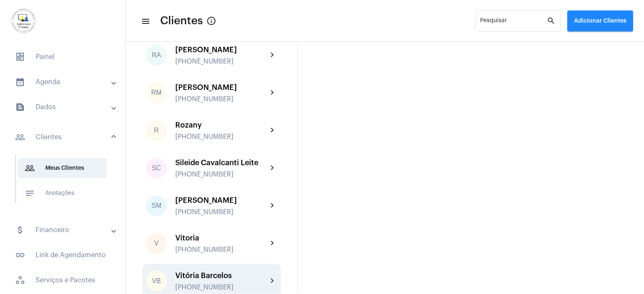 The image size is (644, 294). What do you see at coordinates (62, 168) in the screenshot?
I see `span: Meus Clientes` at bounding box center [62, 168].